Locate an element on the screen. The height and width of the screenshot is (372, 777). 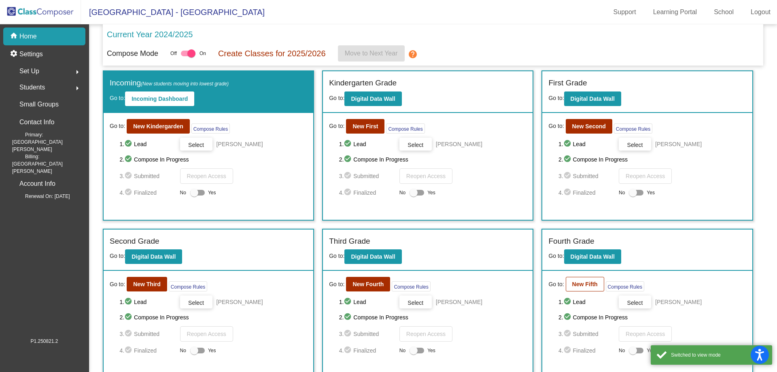
p: Small Groups is located at coordinates (39, 104).